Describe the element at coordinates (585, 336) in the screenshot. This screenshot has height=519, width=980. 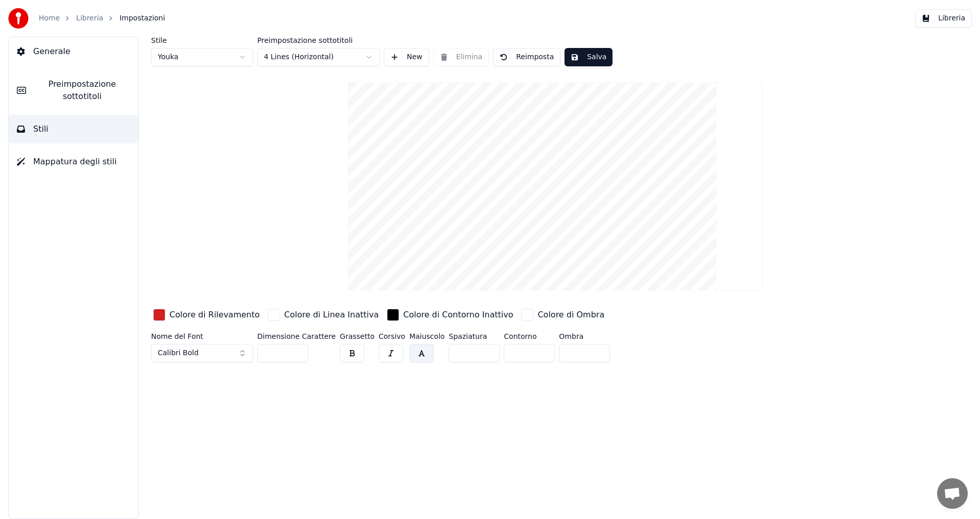
I see `label: Ombra` at that location.